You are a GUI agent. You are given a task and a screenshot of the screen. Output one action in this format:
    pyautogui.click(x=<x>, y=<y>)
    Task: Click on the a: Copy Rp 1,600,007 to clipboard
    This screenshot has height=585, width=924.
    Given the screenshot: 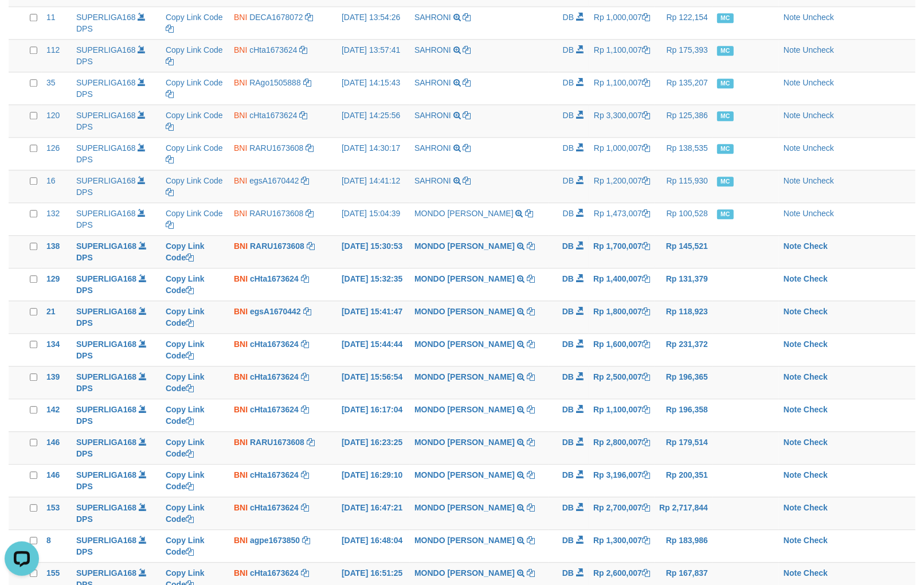 What is the action you would take?
    pyautogui.click(x=646, y=344)
    